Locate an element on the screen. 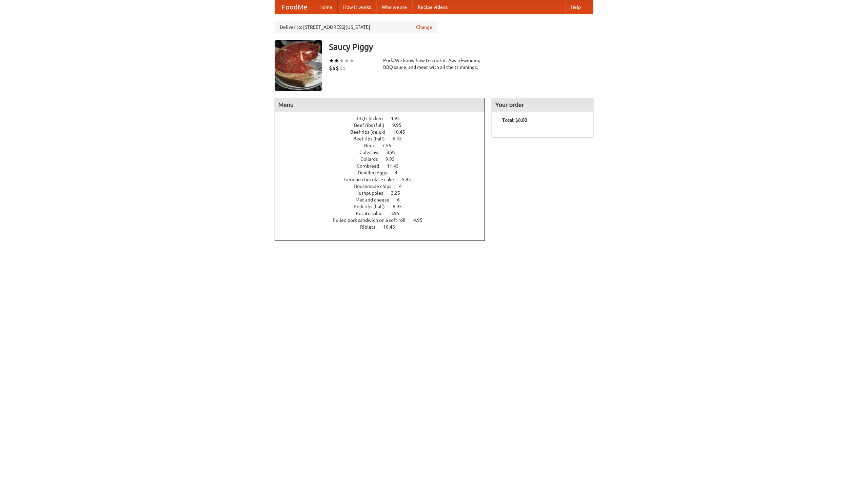 The width and height of the screenshot is (868, 480). span: 6.45 is located at coordinates (400, 139).